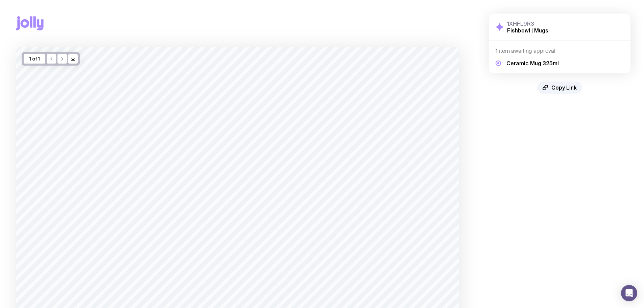 Image resolution: width=644 pixels, height=308 pixels. What do you see at coordinates (34, 59) in the screenshot?
I see `div: 1 of 1` at bounding box center [34, 59].